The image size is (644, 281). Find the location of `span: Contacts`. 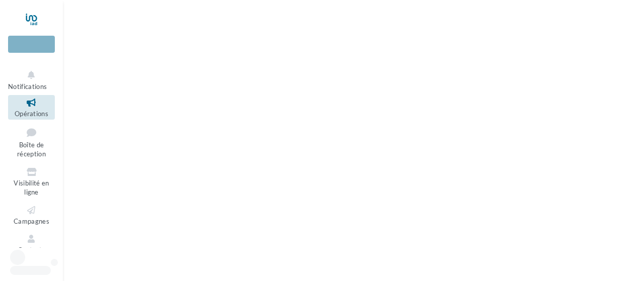

span: Contacts is located at coordinates (31, 250).